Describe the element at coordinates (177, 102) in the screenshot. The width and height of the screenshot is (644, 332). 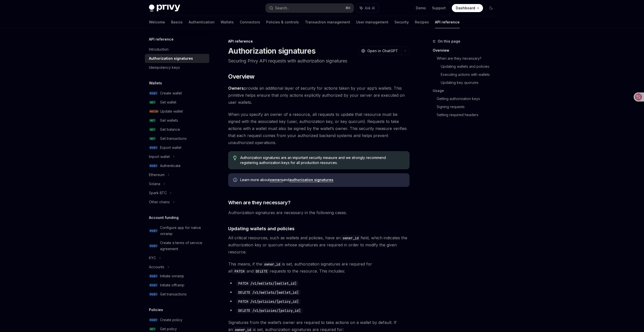
I see `a: GETGet wallet` at that location.